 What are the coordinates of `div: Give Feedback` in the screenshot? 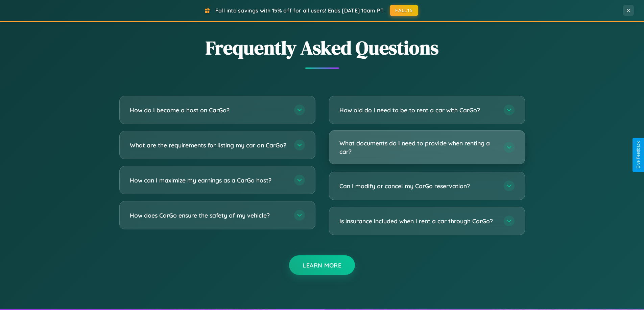 It's located at (638, 155).